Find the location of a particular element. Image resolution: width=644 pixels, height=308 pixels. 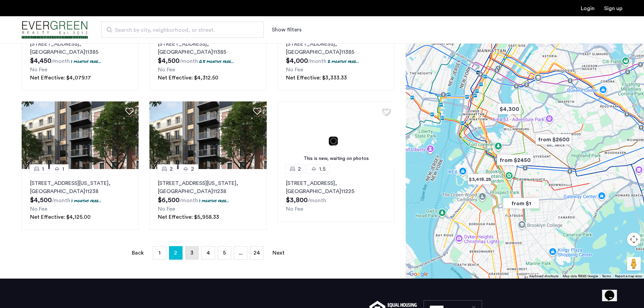

button: Drag Pegman onto the map to open Street View is located at coordinates (634, 264).